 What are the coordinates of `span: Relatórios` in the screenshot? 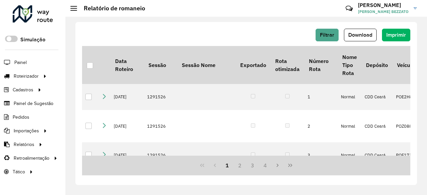 It's located at (24, 145).